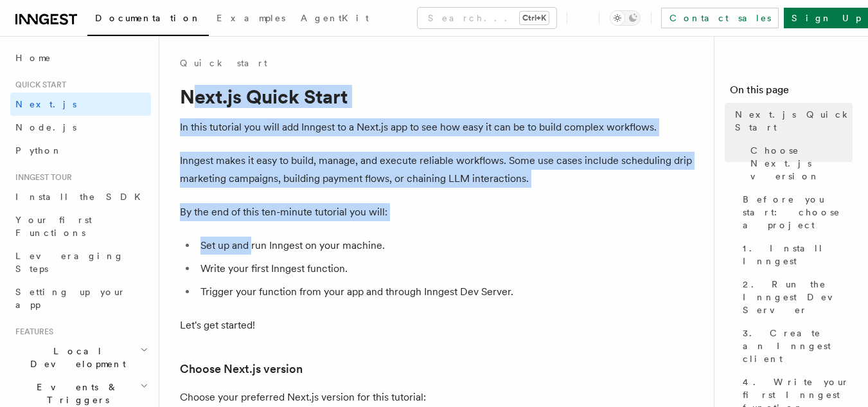  What do you see at coordinates (41, 178) in the screenshot?
I see `span: Inngest tour` at bounding box center [41, 178].